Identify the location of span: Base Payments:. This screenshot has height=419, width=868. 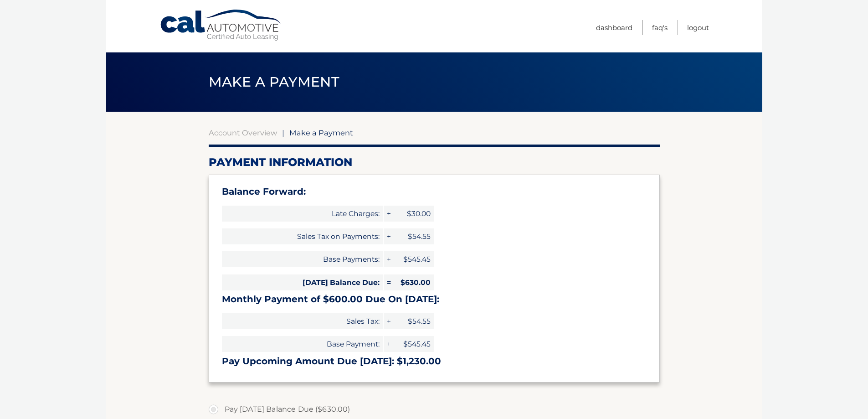
(303, 259).